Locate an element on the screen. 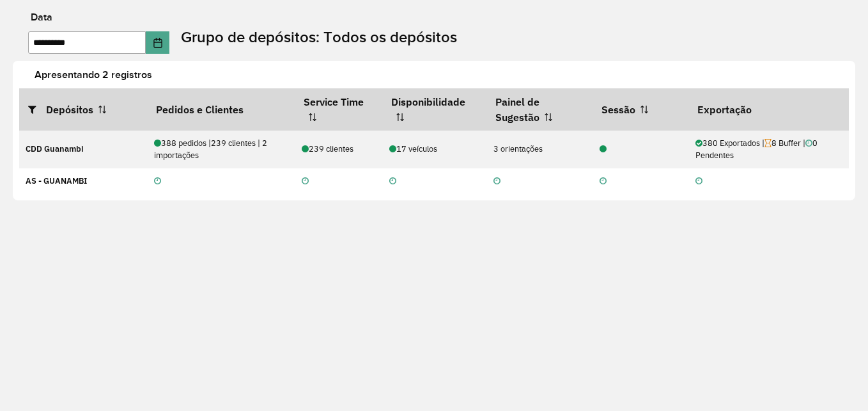 This screenshot has height=411, width=868. th: Pedidos e Clientes is located at coordinates (221, 109).